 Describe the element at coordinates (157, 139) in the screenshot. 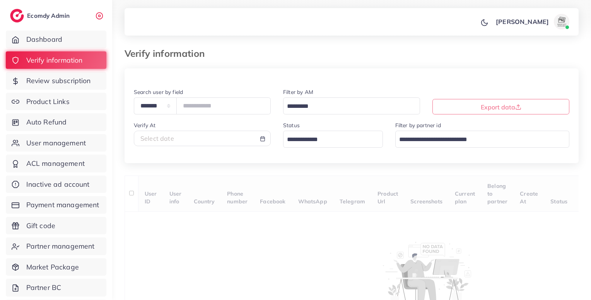

I see `span: Select date` at that location.